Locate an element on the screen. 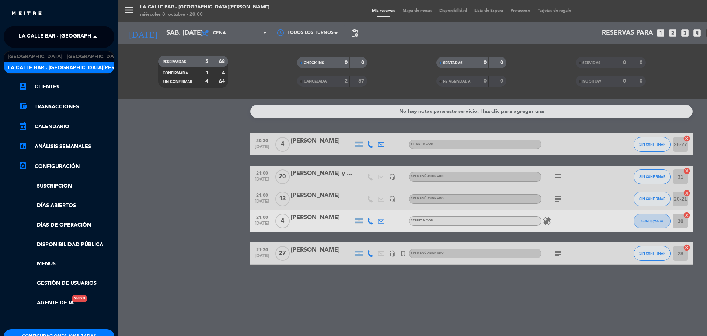  a: Agente de IANuevo is located at coordinates (46, 303).